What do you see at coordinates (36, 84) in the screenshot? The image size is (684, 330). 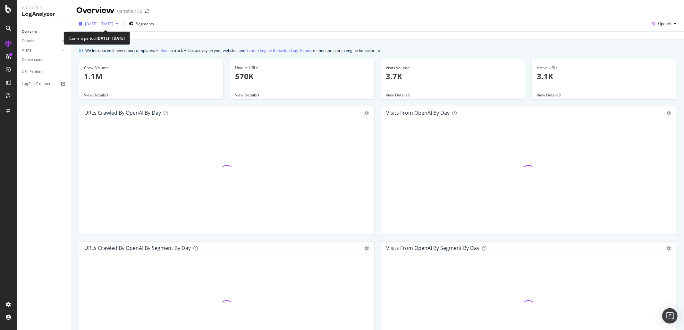 I see `div: Logfiles Explorer` at bounding box center [36, 84].